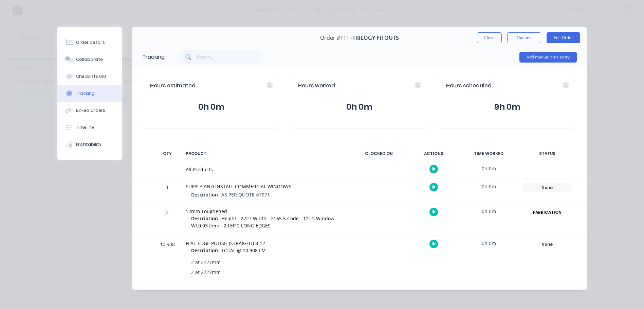  I want to click on div: SUPPLY AND INSTALL COMMERCIAL WINDOWS, so click(266, 186).